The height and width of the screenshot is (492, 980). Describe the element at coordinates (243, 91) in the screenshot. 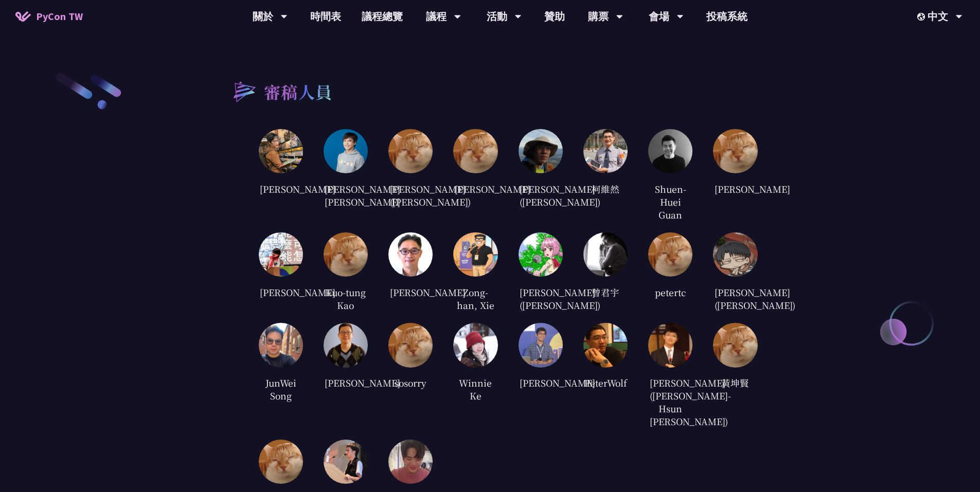

I see `img: heading-bullet` at that location.